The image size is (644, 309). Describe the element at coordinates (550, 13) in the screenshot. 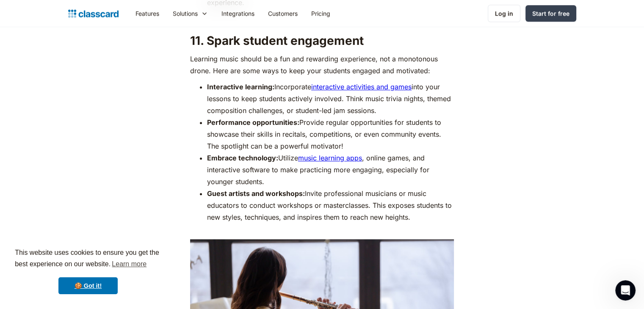

I see `a: Start for free` at that location.